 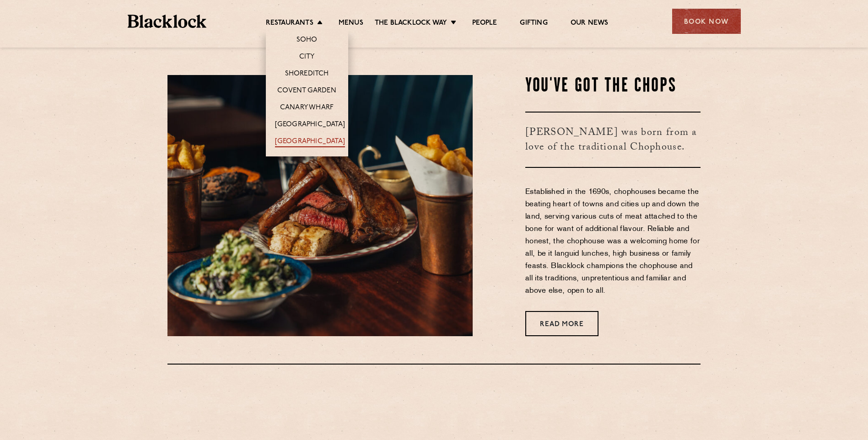 I want to click on a: The Blacklock Way, so click(x=411, y=24).